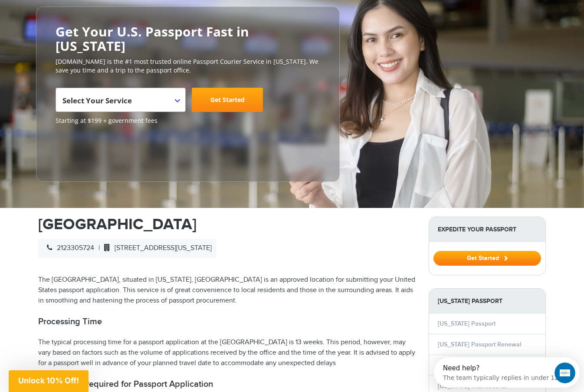 The image size is (584, 392). Describe the element at coordinates (488, 229) in the screenshot. I see `strong: Expedite Your Passport` at that location.